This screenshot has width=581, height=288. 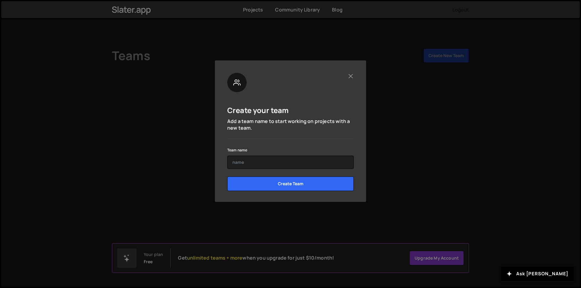 I want to click on input: name, so click(x=290, y=162).